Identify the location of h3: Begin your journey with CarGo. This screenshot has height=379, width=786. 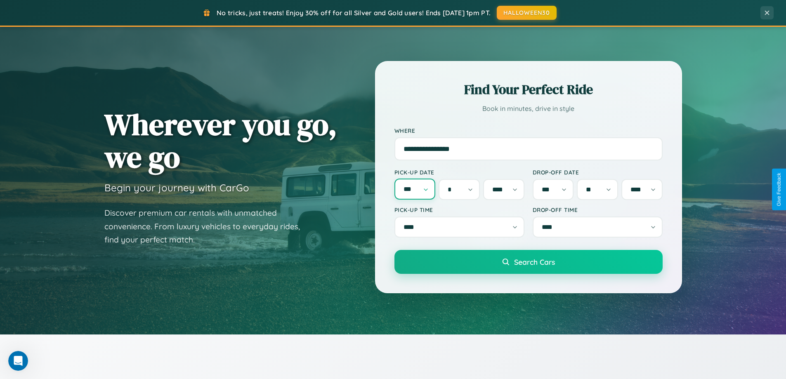
(177, 188).